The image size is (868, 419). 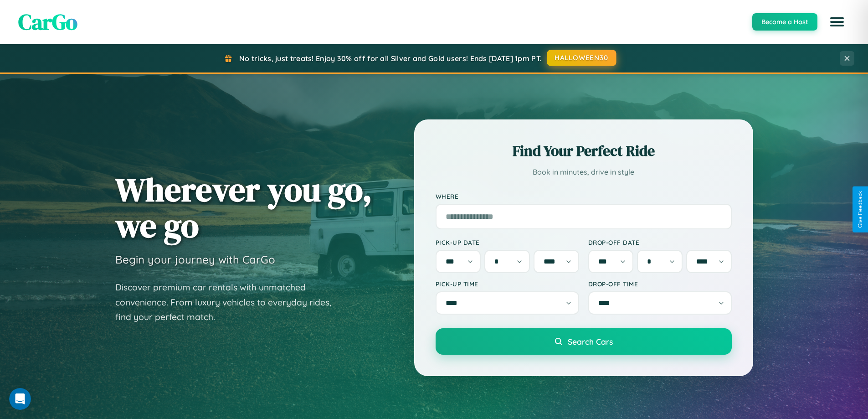 I want to click on h2: Find Your Perfect Ride, so click(x=583, y=151).